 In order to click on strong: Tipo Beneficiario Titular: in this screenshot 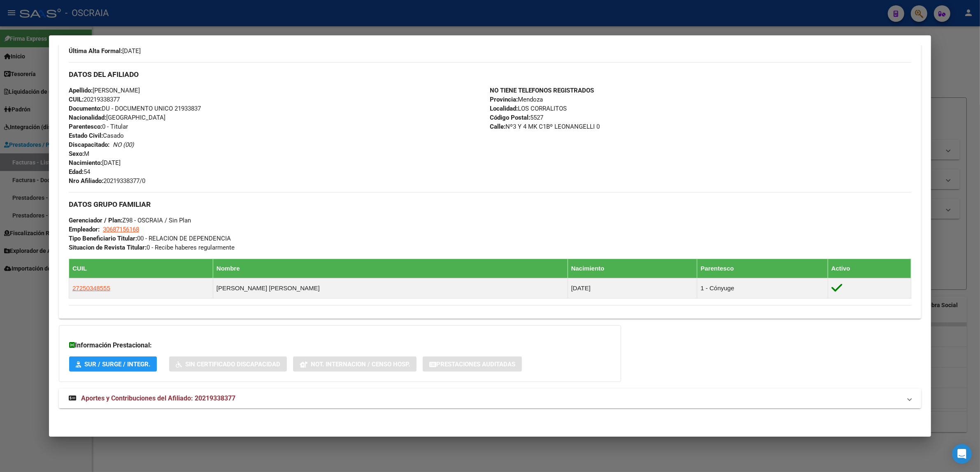, I will do `click(103, 238)`.